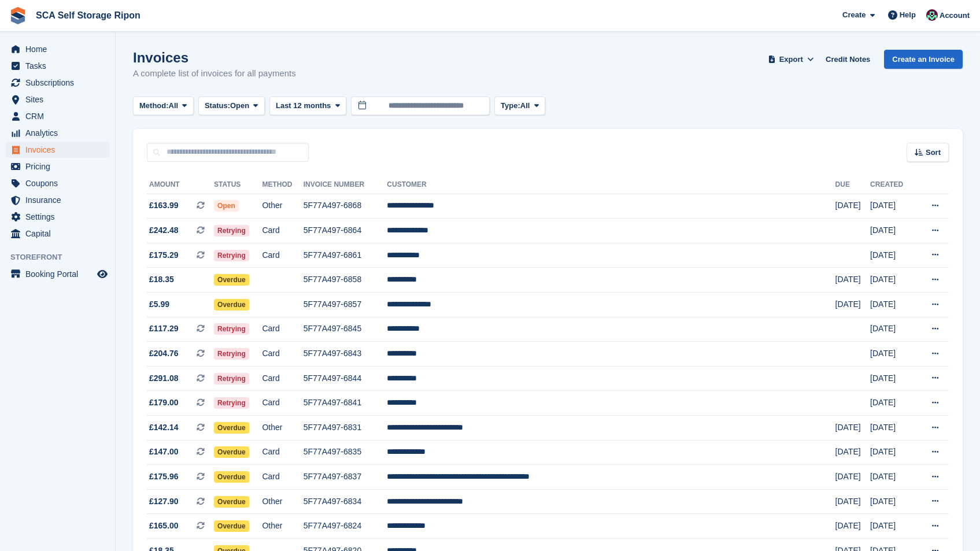  What do you see at coordinates (164, 452) in the screenshot?
I see `span: £147.00` at bounding box center [164, 452].